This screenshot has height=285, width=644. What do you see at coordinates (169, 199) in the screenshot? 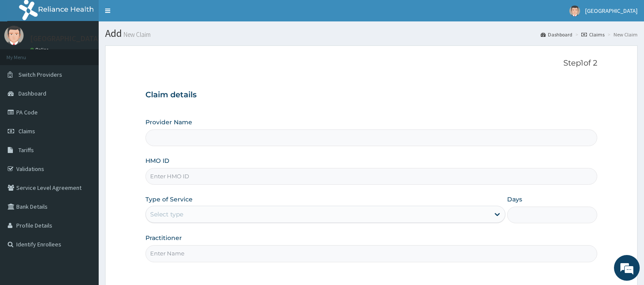
I see `label: Type of Service` at bounding box center [169, 199].